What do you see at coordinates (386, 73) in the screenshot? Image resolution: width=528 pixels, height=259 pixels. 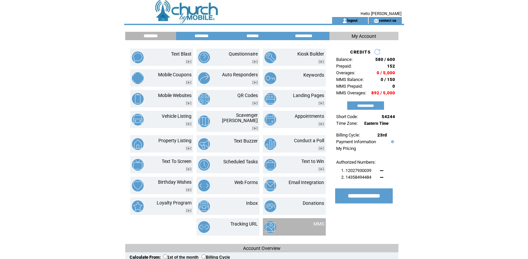 I see `span: 0 / 5,000` at bounding box center [386, 73].